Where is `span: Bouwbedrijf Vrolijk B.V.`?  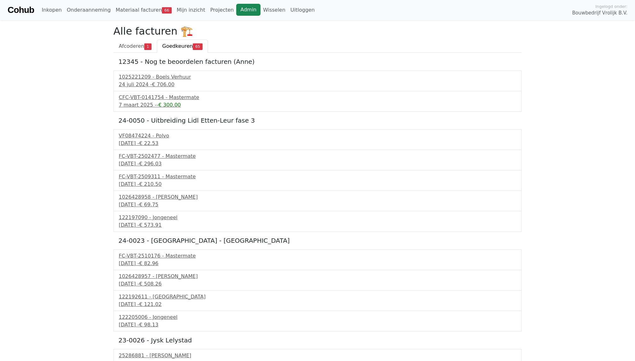
span: Bouwbedrijf Vrolijk B.V. is located at coordinates (599, 13).